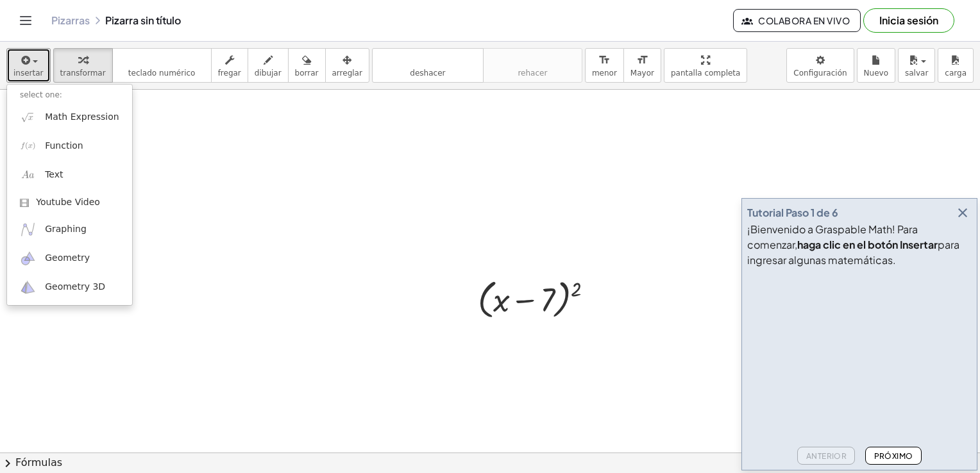 The image size is (980, 473). Describe the element at coordinates (69, 229) in the screenshot. I see `a: Graphing` at that location.